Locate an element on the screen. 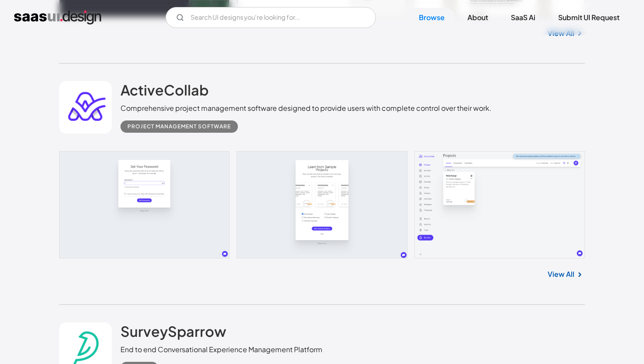 The image size is (644, 364). div: End to end Conversational Experience Management Platform is located at coordinates (221, 350).